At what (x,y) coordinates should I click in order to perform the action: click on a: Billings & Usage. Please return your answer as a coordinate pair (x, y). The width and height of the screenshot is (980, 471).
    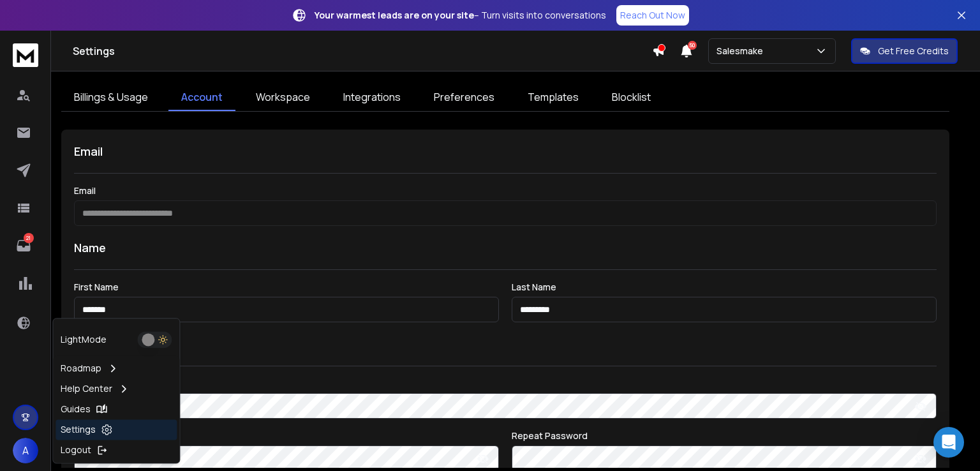
    Looking at the image, I should click on (111, 98).